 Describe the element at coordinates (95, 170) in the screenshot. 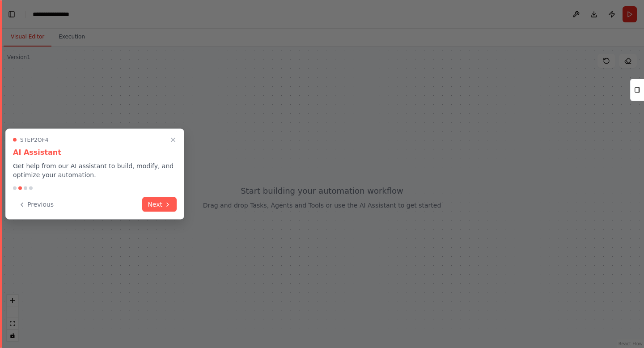

I see `p: Get help from our AI assistant to build, modify, and optimize your automation.` at that location.